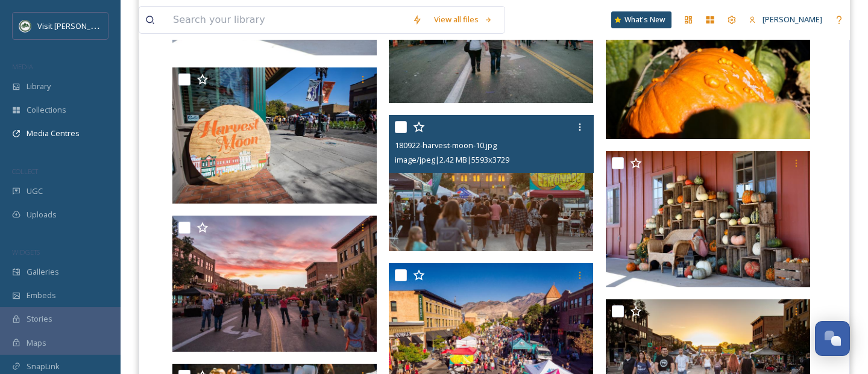 The height and width of the screenshot is (374, 868). Describe the element at coordinates (452, 160) in the screenshot. I see `span: image/jpeg | 2.42 MB | 5593 x 3729` at that location.